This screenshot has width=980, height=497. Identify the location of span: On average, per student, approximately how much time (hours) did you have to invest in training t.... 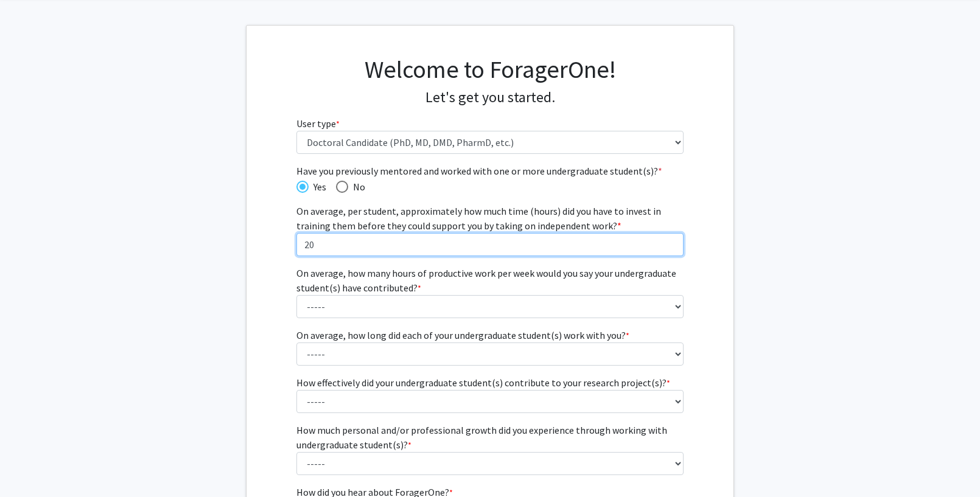
(478, 219).